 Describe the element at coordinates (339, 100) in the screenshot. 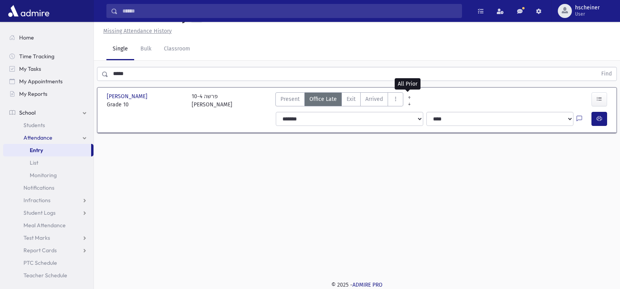

I see `div: AttTypes` at that location.